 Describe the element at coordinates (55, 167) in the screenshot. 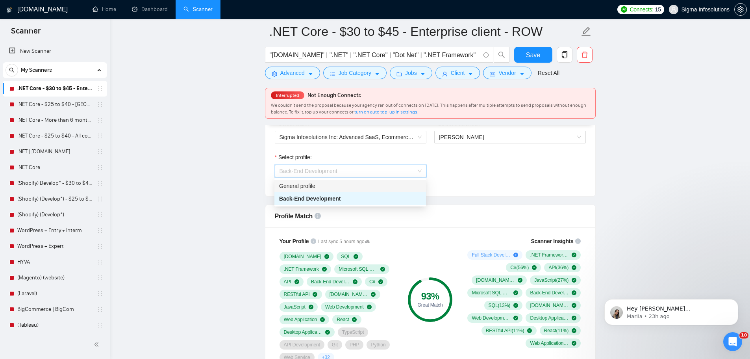

I see `a: .NET Core` at that location.